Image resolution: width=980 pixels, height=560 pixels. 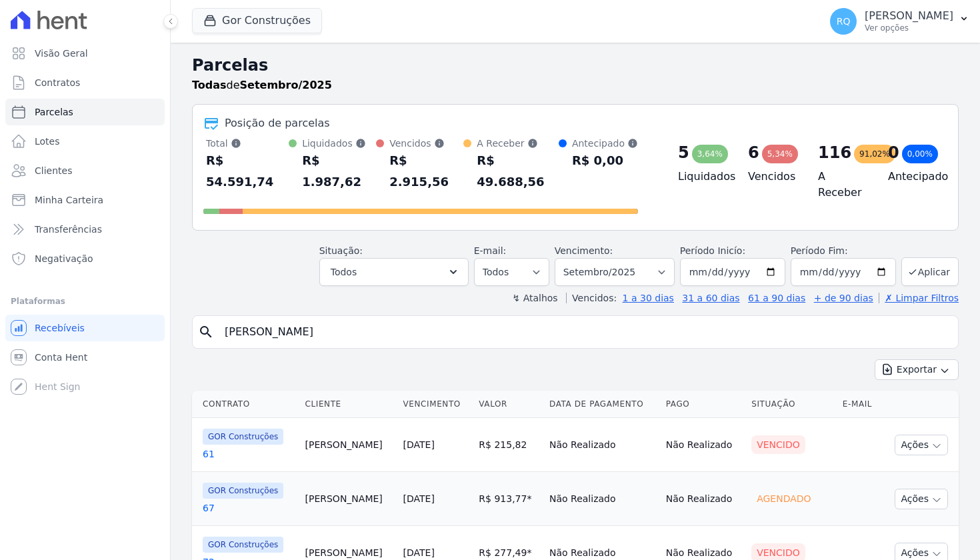 What do you see at coordinates (394, 272) in the screenshot?
I see `button: Todos` at bounding box center [394, 272].